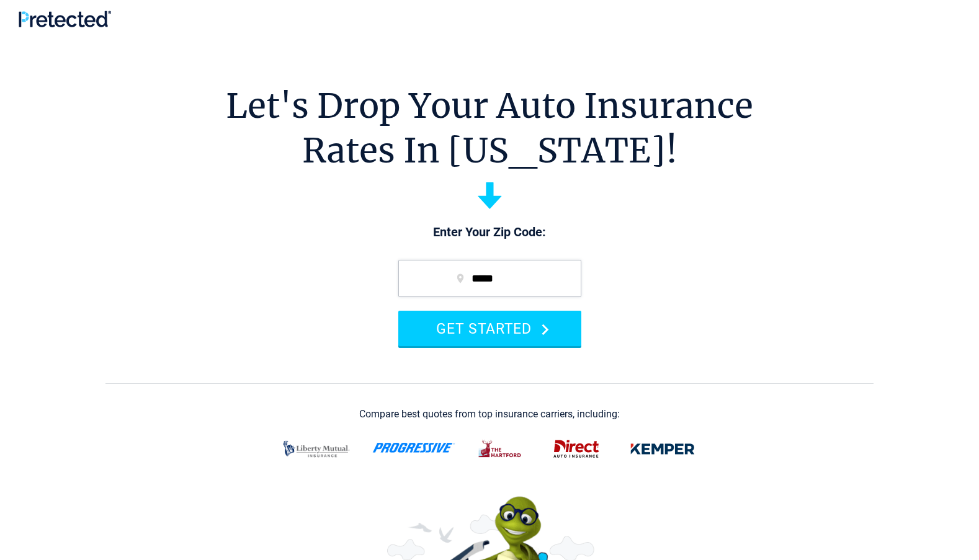 The width and height of the screenshot is (979, 560). Describe the element at coordinates (576, 449) in the screenshot. I see `img: direct` at that location.